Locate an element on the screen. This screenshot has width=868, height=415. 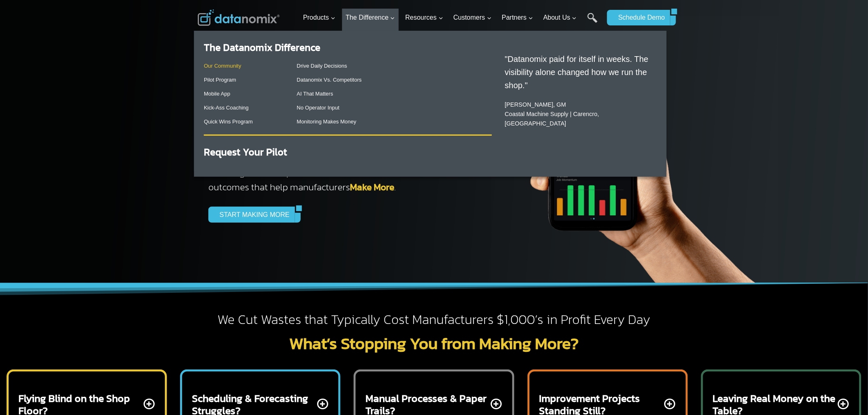
a: Kick-Ass Coaching is located at coordinates (226, 108).